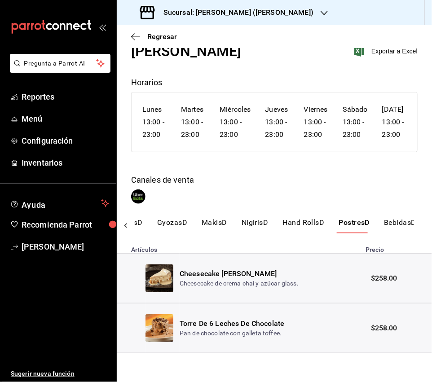  What do you see at coordinates (274, 82) in the screenshot?
I see `div: Horarios` at bounding box center [274, 82].